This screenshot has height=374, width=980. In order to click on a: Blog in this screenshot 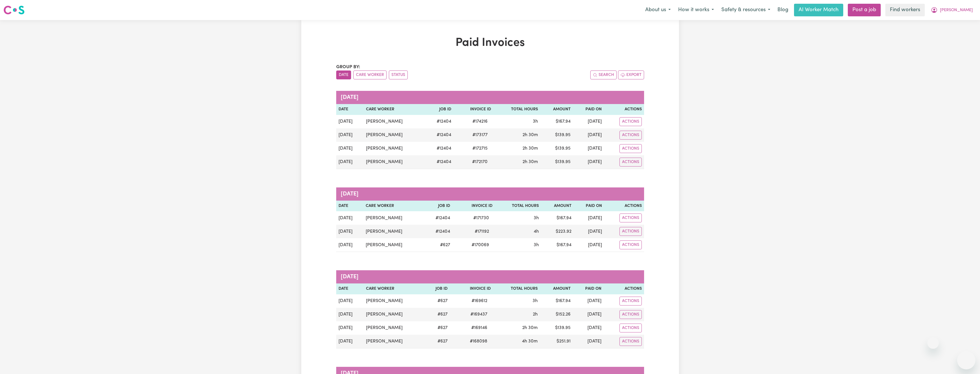, I will do `click(783, 10)`.